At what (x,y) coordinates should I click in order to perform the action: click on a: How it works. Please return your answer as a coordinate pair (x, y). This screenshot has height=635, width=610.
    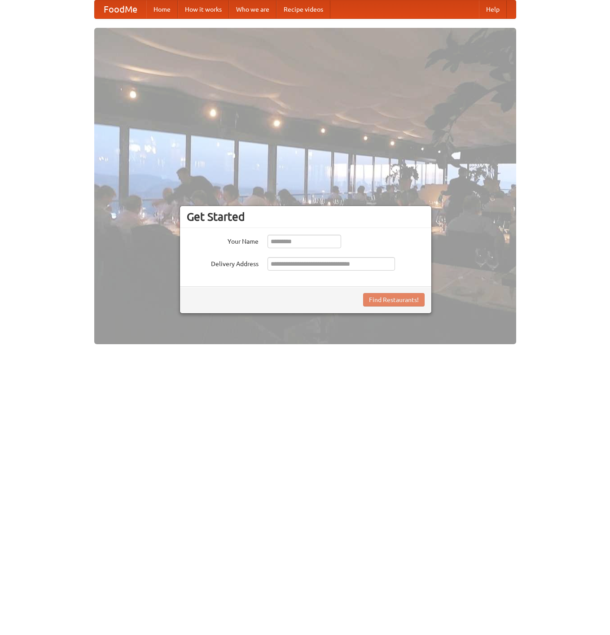
    Looking at the image, I should click on (203, 9).